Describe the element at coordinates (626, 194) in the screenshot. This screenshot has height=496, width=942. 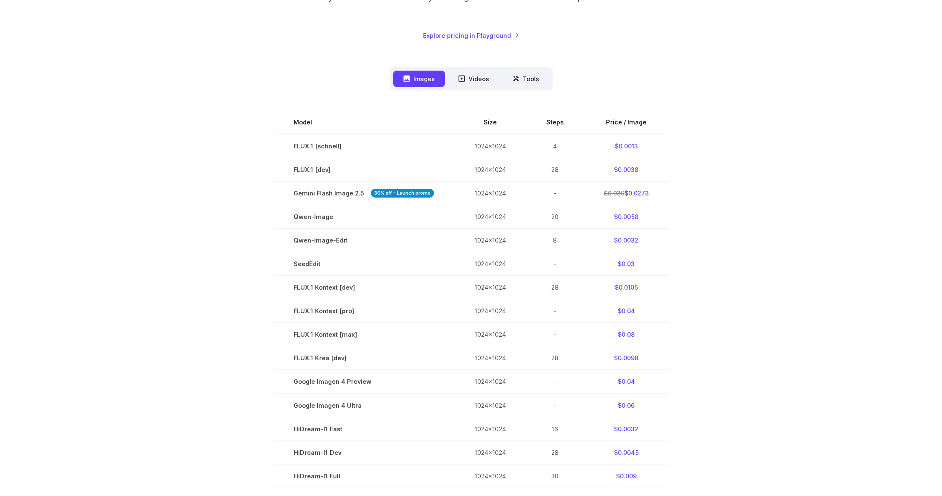
I see `td: $0.0273` at that location.